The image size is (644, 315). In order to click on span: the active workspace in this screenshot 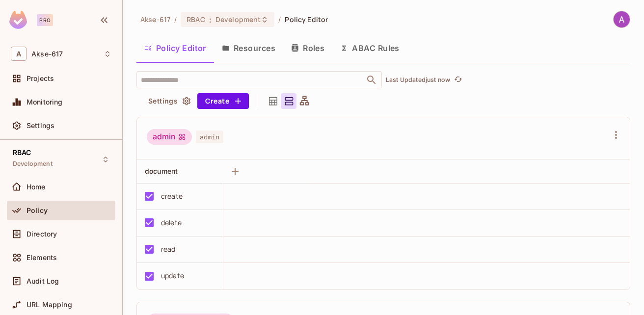, I will do `click(155, 19)`.